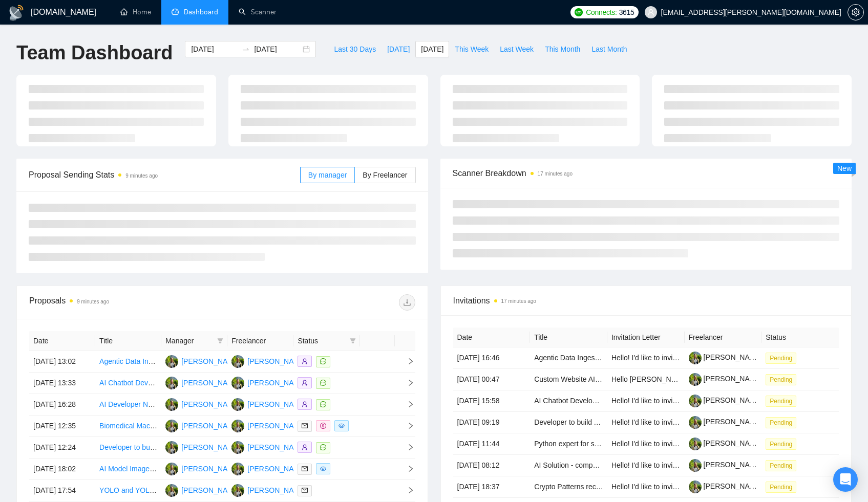  What do you see at coordinates (606, 443) in the screenshot?
I see `a: Python expert for setting up a financial model` at bounding box center [606, 443].